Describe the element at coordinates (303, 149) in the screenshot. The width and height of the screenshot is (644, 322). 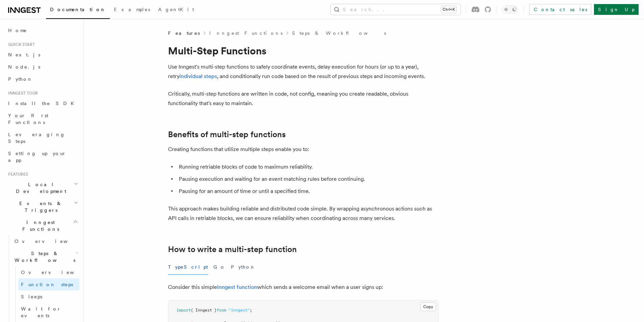
I see `p: Creating functions that utilize multiple steps enable you to:` at that location.